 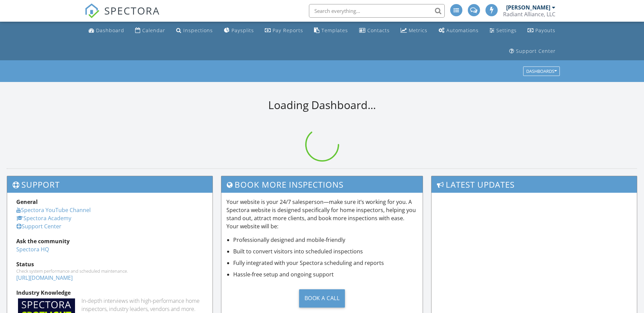 I want to click on div: Metrics, so click(x=418, y=30).